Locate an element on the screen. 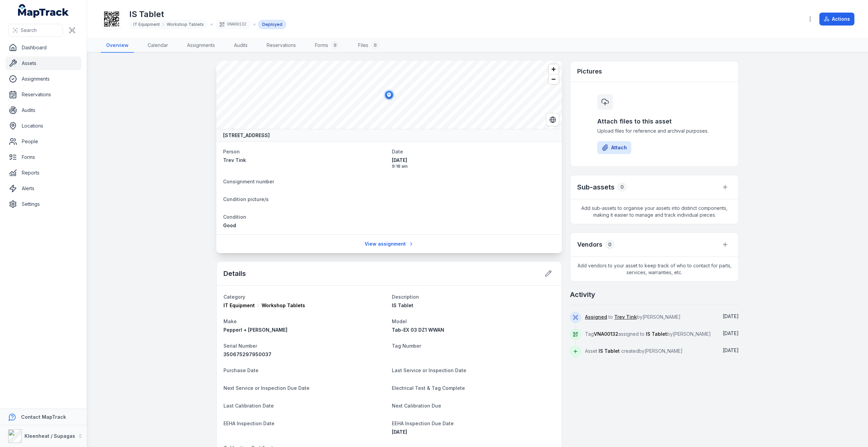 This screenshot has width=868, height=447. strong: Trev Tink is located at coordinates (305, 160).